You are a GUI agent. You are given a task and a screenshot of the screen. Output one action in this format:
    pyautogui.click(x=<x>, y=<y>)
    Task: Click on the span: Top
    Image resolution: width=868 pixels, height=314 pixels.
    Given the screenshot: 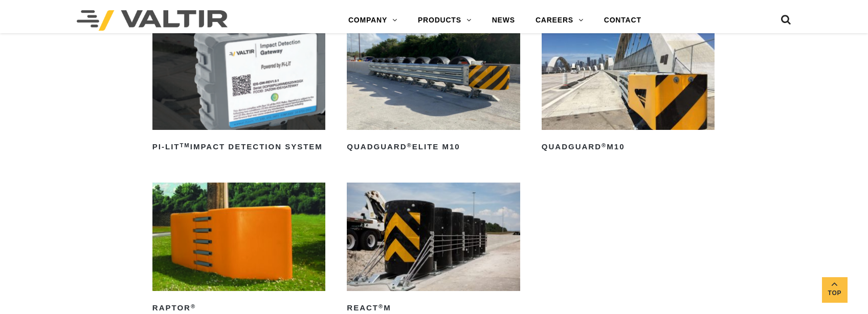 What is the action you would take?
    pyautogui.click(x=835, y=293)
    